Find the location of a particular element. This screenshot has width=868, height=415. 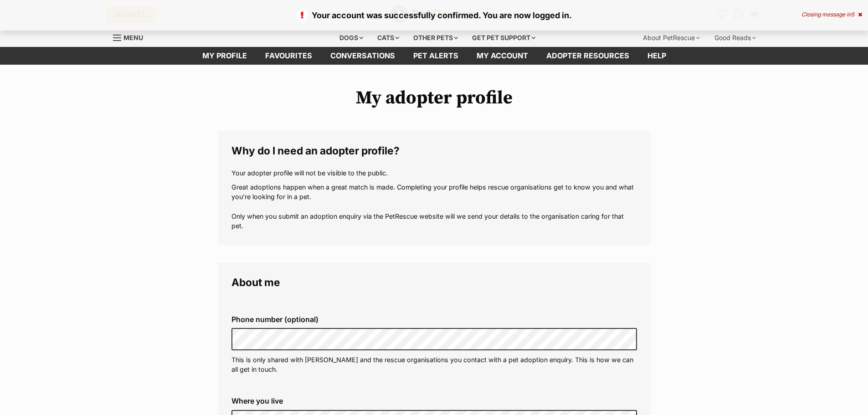

div: Cats is located at coordinates (388, 38).